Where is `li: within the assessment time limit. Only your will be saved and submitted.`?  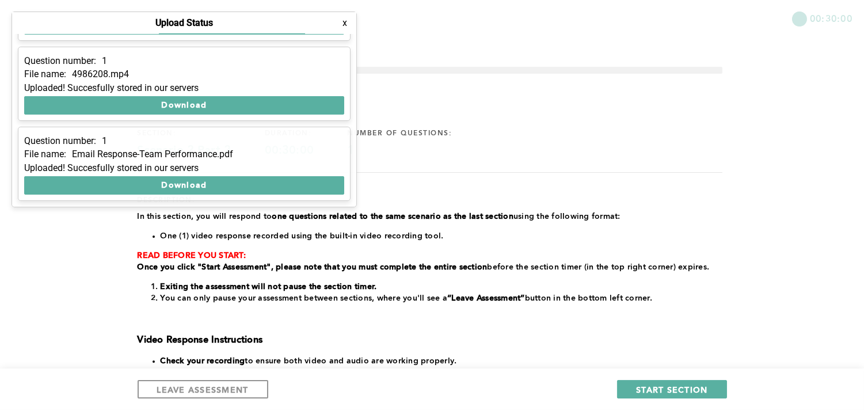 li: within the assessment time limit. Only your will be saved and submitted. is located at coordinates (442, 373).